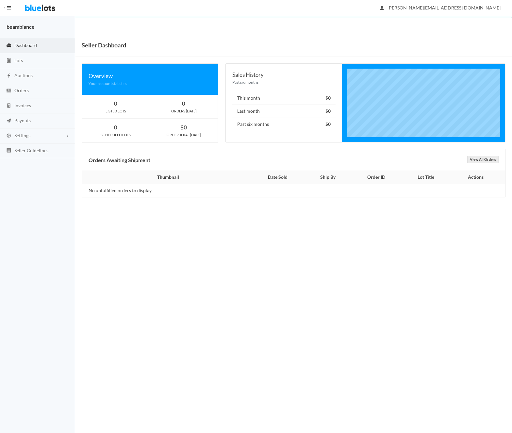  What do you see at coordinates (24, 75) in the screenshot?
I see `span: Auctions` at bounding box center [24, 75].